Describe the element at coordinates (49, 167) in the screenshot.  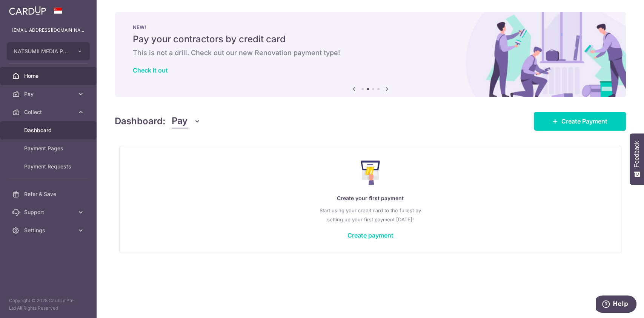
I see `span: Payment Requests` at that location.